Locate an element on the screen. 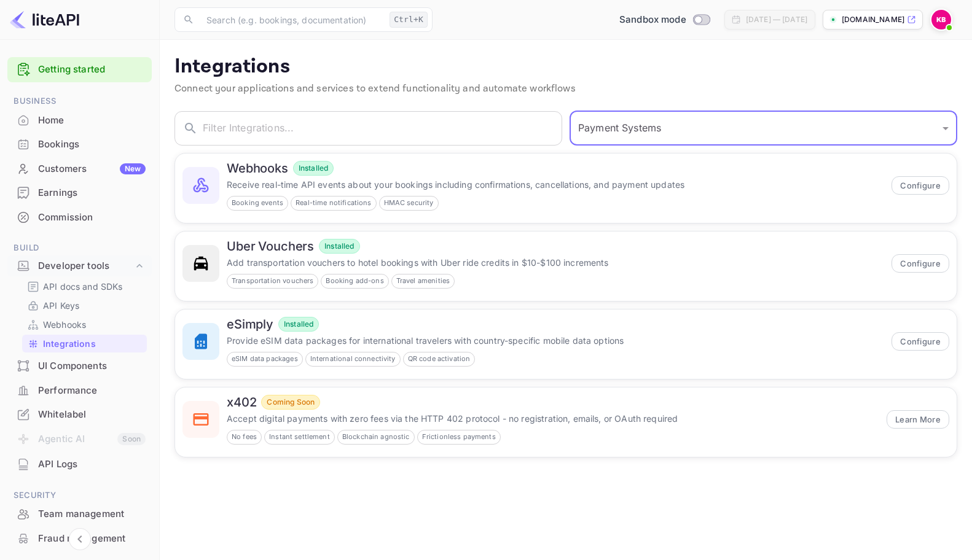 Image resolution: width=972 pixels, height=560 pixels. span: HMAC security is located at coordinates (408, 203).